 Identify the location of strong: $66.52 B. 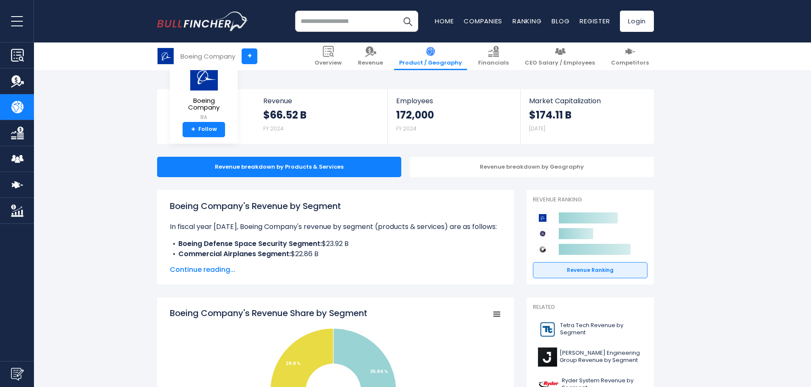
(285, 115).